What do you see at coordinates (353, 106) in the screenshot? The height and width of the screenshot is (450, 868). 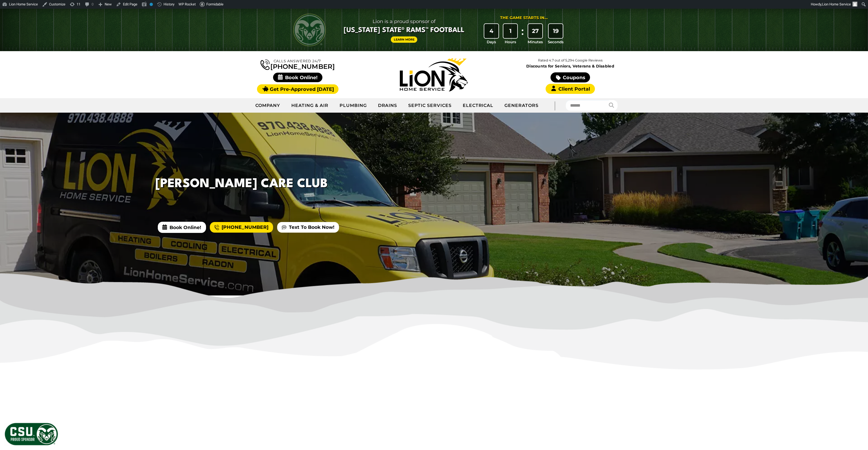 I see `a: Plumbing` at bounding box center [353, 106].